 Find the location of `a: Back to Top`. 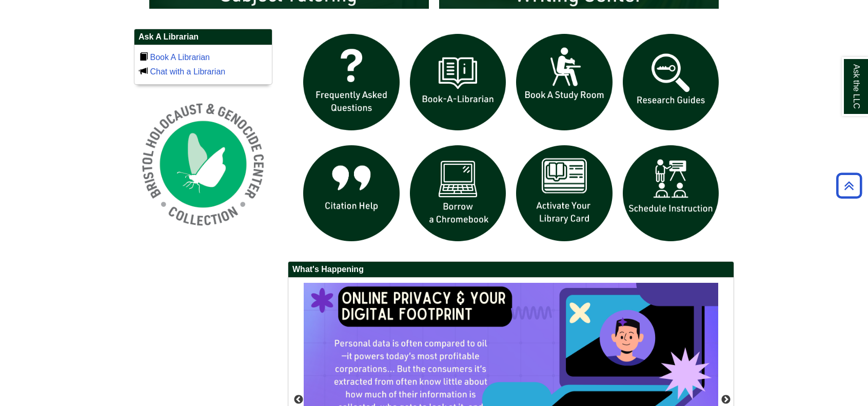

a: Back to Top is located at coordinates (849, 185).